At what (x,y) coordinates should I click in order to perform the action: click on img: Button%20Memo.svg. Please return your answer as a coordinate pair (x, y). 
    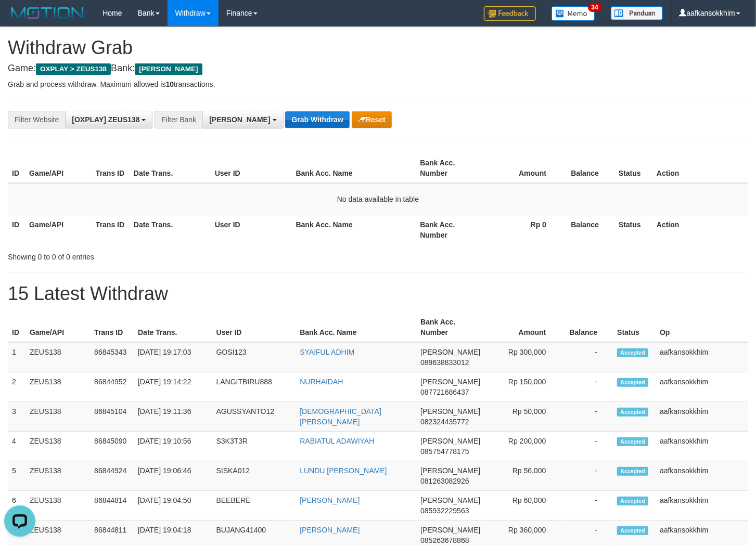
    Looking at the image, I should click on (573, 13).